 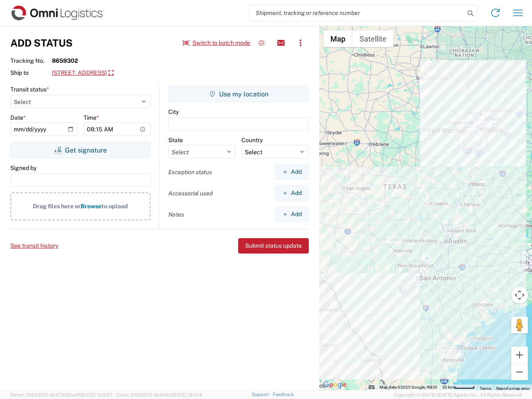 What do you see at coordinates (80, 150) in the screenshot?
I see `button: Get signature` at bounding box center [80, 150].